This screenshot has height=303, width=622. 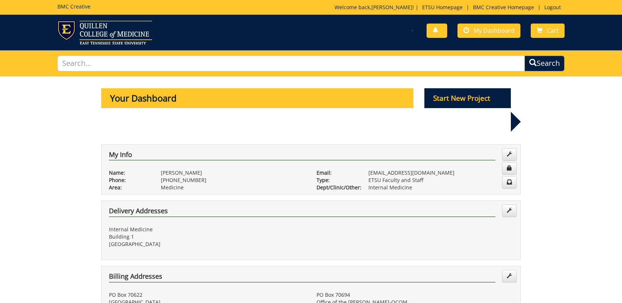 What do you see at coordinates (105, 32) in the screenshot?
I see `img: ETSU logo` at bounding box center [105, 32].